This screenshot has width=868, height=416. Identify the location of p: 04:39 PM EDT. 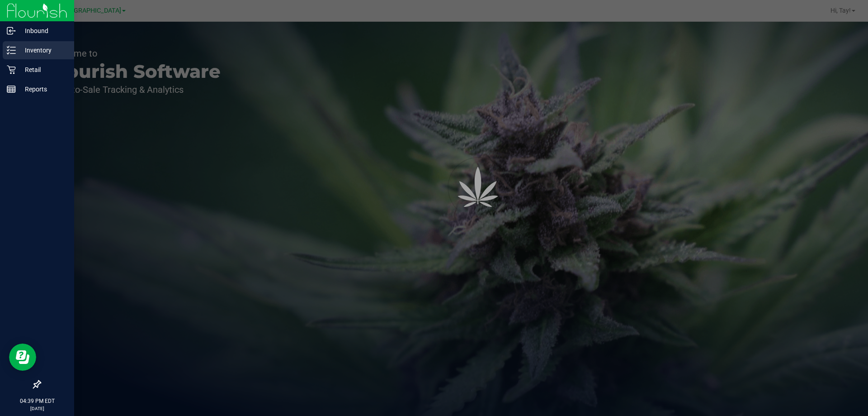
(37, 401).